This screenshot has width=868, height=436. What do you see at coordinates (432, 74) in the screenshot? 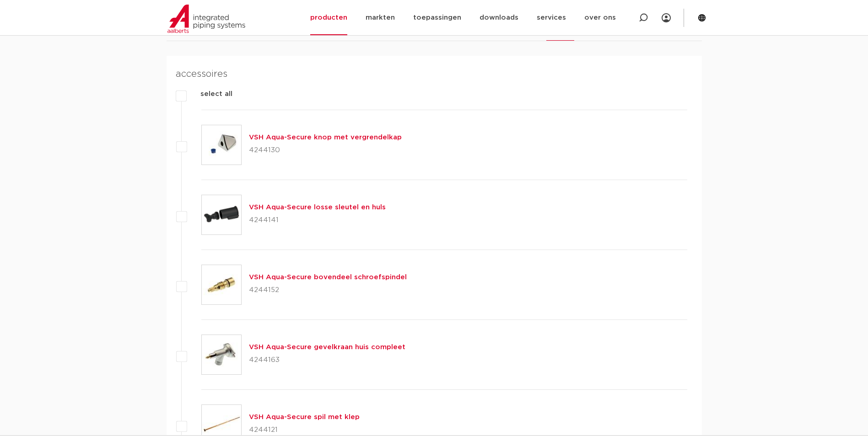
I see `h4: accessoires` at bounding box center [432, 74].